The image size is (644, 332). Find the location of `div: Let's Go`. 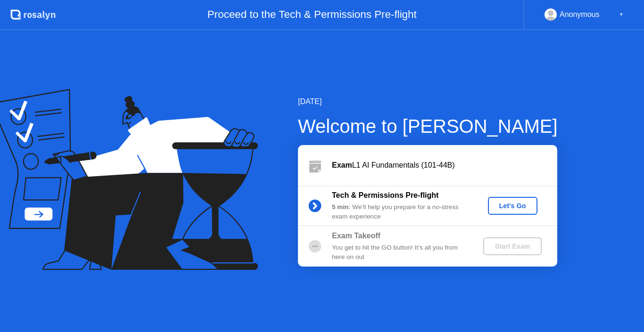

div: Let's Go is located at coordinates (512, 206).